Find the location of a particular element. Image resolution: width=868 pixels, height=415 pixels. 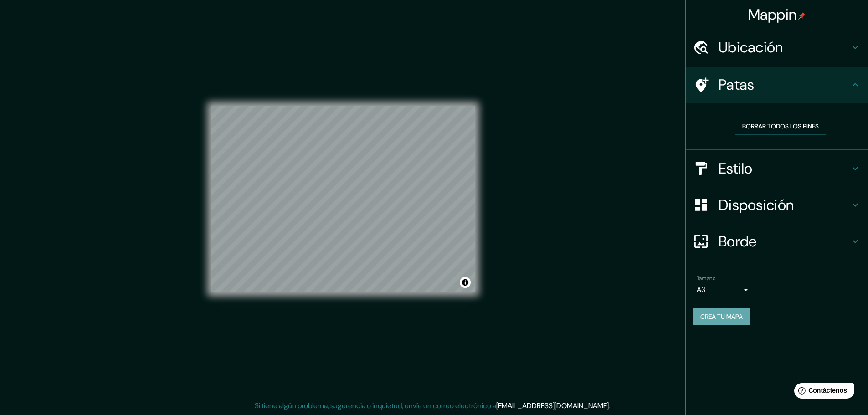

div: Borde is located at coordinates (777, 241).